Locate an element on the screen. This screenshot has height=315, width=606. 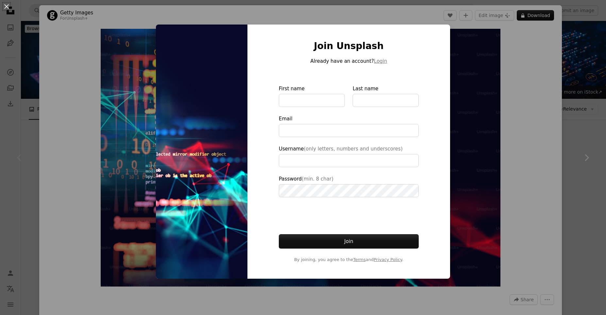
button: Join is located at coordinates (349, 241).